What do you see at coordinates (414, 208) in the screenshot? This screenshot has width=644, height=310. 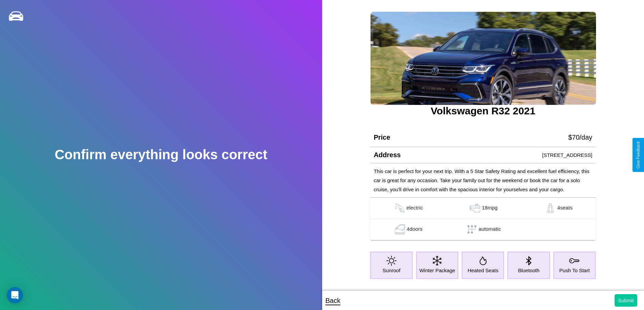 I see `p: electric` at bounding box center [414, 208].